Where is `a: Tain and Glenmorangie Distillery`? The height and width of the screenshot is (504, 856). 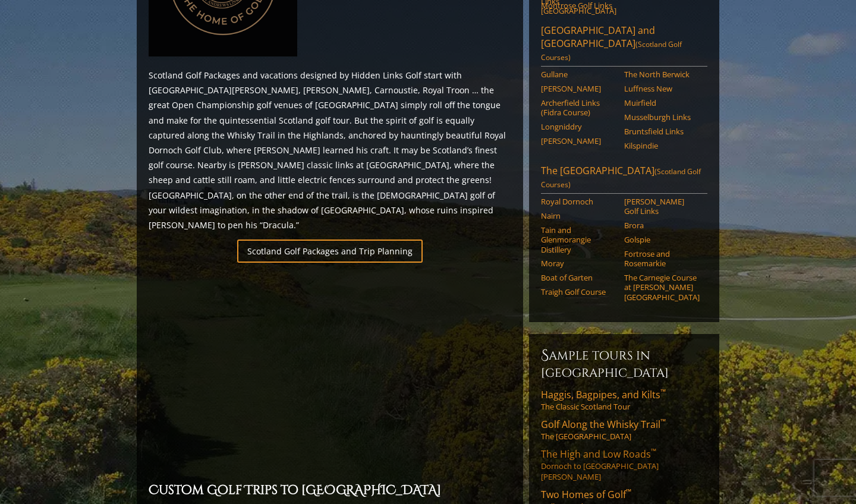 a: Tain and Glenmorangie Distillery is located at coordinates (578, 239).